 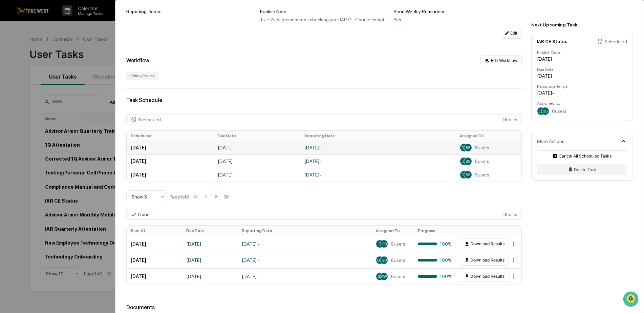 I want to click on img: 1746055101610-c473b297-6a78-478c-a979-82029cc54cd1, so click(x=13, y=58).